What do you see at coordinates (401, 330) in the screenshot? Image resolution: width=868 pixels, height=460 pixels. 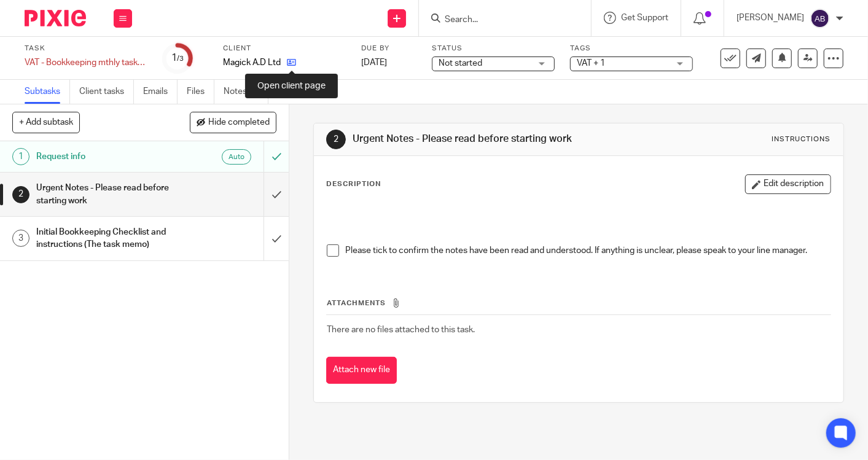 I see `span: There are no files attached to this task.` at bounding box center [401, 330].